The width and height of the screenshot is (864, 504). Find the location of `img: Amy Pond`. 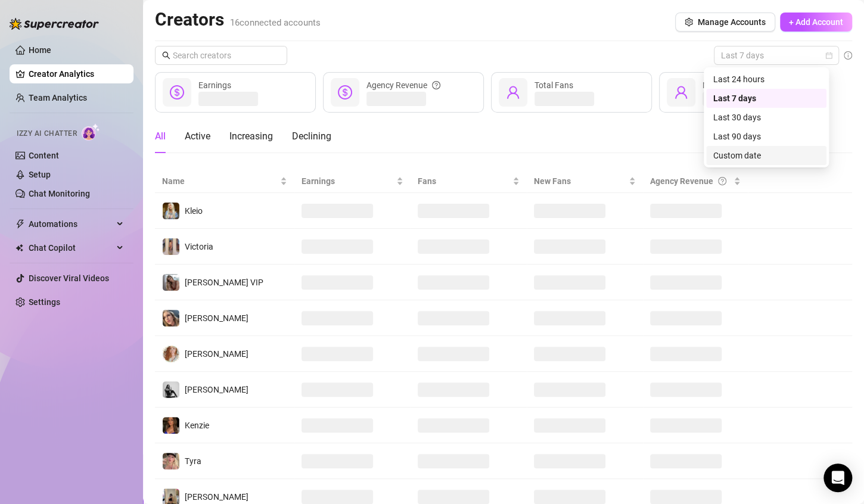

img: Amy Pond is located at coordinates (171, 354).